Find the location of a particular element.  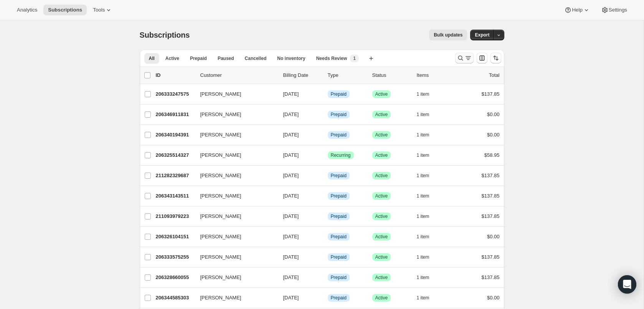

p: 206326104151 is located at coordinates (175, 237).